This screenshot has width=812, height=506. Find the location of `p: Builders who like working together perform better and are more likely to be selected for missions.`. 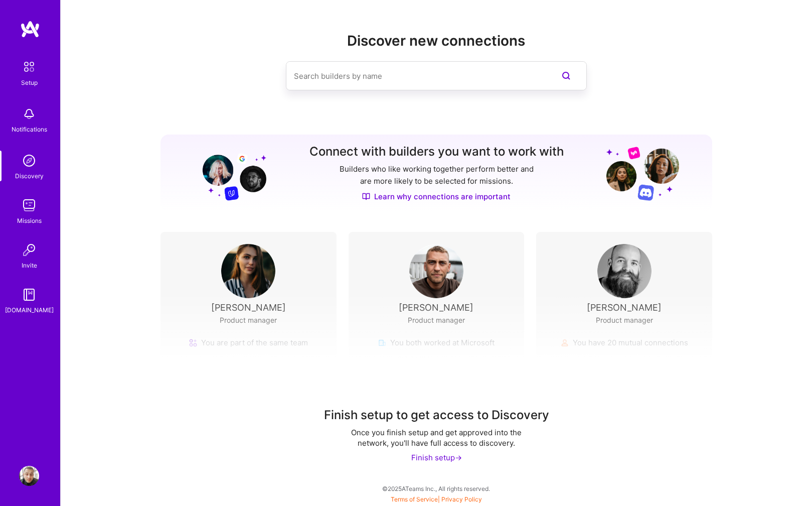

p: Builders who like working together perform better and are more likely to be selected for missions. is located at coordinates (436, 175).